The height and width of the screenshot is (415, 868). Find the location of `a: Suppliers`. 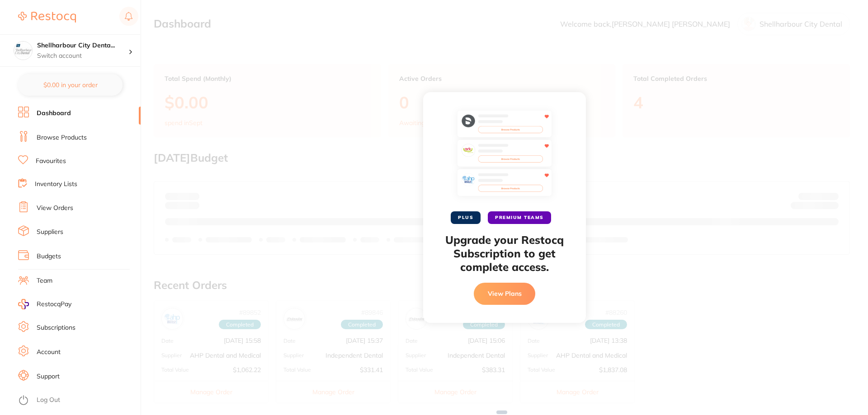

a: Suppliers is located at coordinates (50, 233).